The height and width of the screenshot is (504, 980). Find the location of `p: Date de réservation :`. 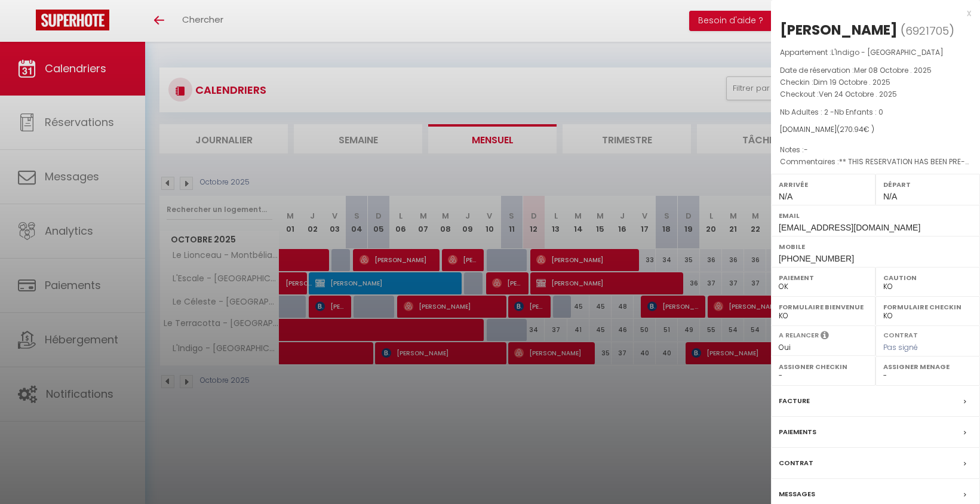

p: Date de réservation : is located at coordinates (875, 71).